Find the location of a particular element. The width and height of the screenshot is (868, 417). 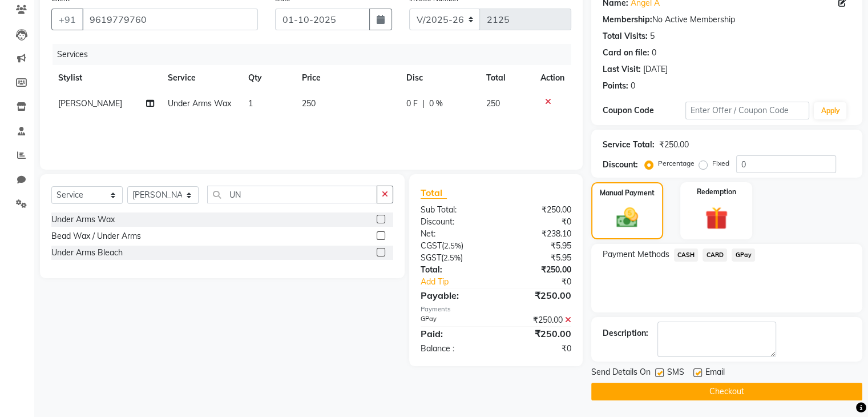

div: Payments is located at coordinates (496, 309).